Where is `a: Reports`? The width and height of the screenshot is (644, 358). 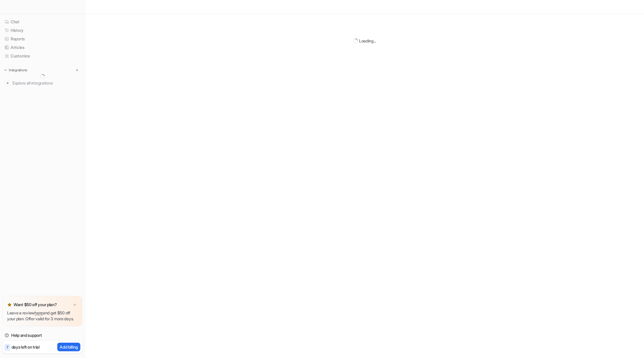 a: Reports is located at coordinates (42, 39).